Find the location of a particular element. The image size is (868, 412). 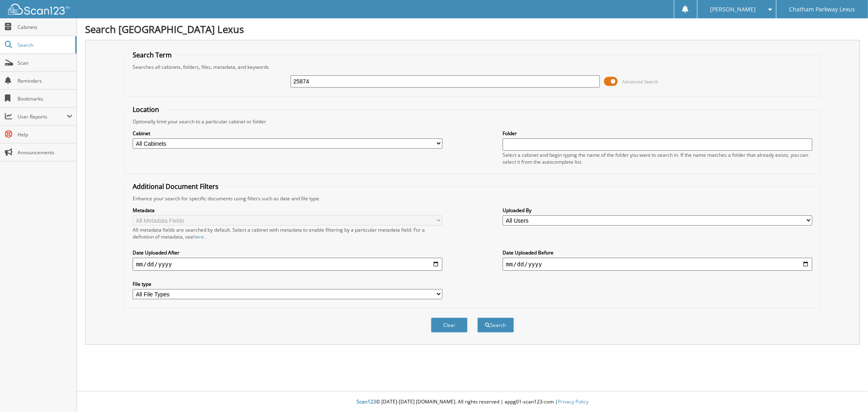

span: Announcements is located at coordinates (44, 152).